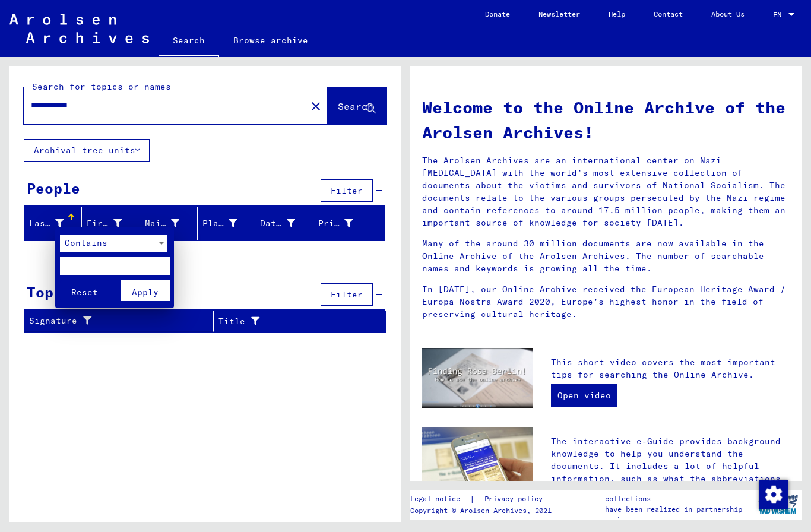 This screenshot has height=532, width=811. I want to click on button: Reset, so click(84, 291).